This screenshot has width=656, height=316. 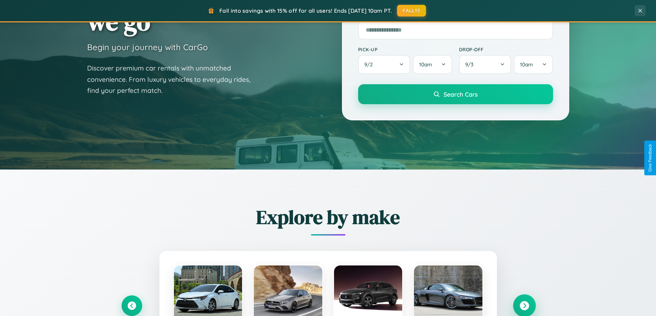 What do you see at coordinates (650, 158) in the screenshot?
I see `div: Give Feedback` at bounding box center [650, 158].